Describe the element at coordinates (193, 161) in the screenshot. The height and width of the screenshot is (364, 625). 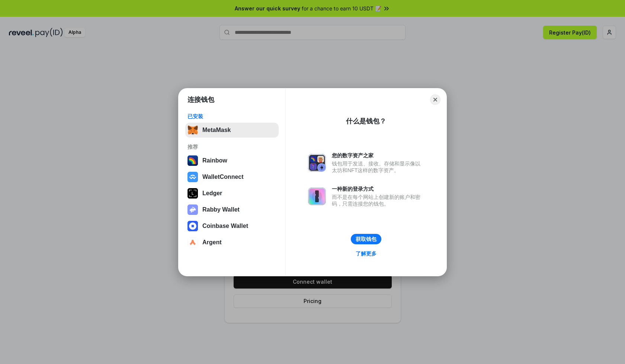
I see `img: svg+xml,%3Csvg%20width%3D%22120%22%20height%3D%22120%22%20viewBox%3D%220%200%20120%20120%22%20fil...` at that location.